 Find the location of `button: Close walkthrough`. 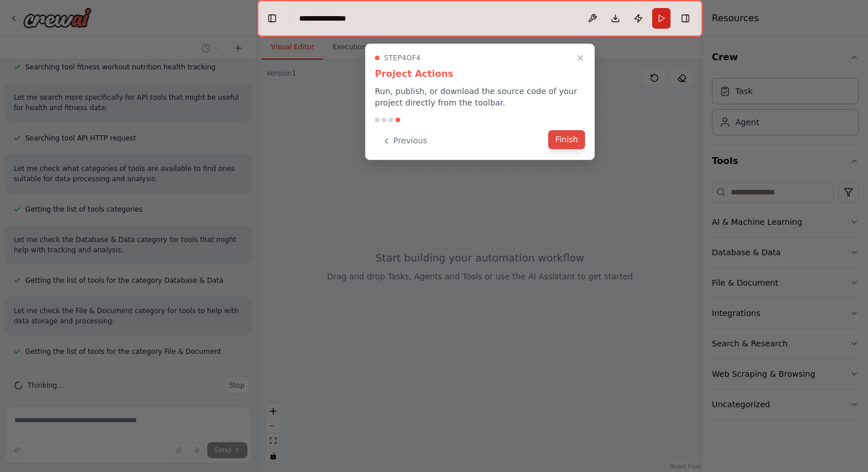

button: Close walkthrough is located at coordinates (580, 58).